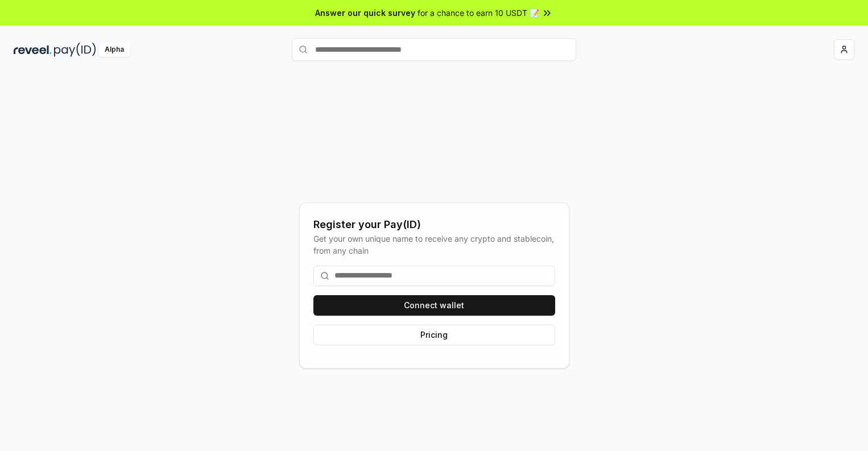  What do you see at coordinates (365, 12) in the screenshot?
I see `span: Answer our quick survey` at bounding box center [365, 12].